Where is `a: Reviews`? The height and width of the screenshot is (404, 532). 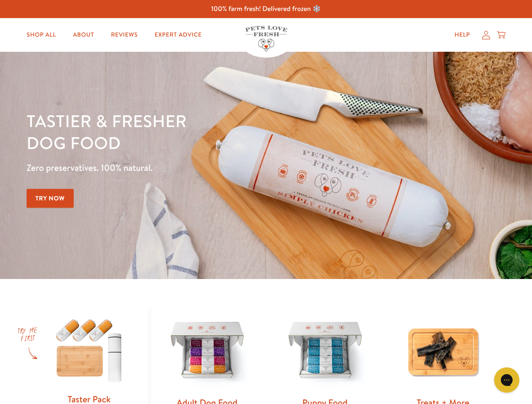 a: Reviews is located at coordinates (124, 35).